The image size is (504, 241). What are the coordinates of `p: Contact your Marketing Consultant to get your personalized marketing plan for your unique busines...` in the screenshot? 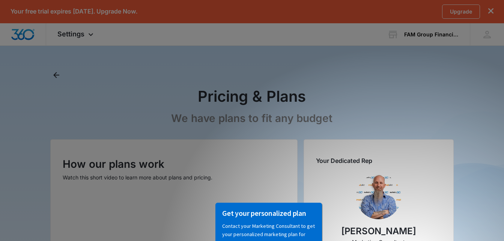 It's located at (54, 44).